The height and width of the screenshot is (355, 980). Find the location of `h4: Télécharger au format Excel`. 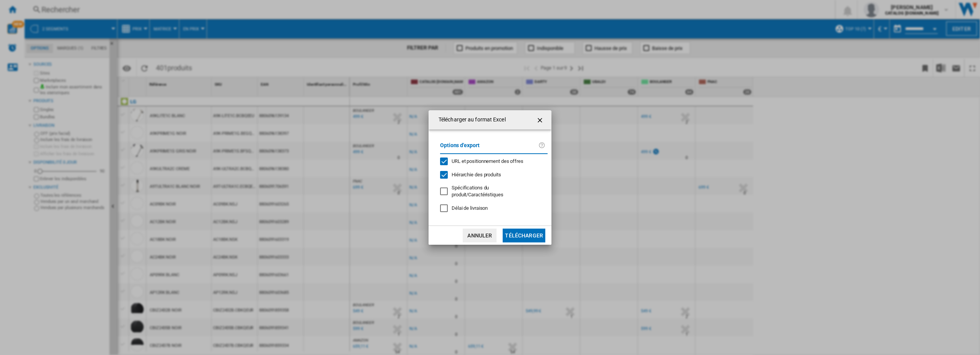

h4: Télécharger au format Excel is located at coordinates (470, 120).